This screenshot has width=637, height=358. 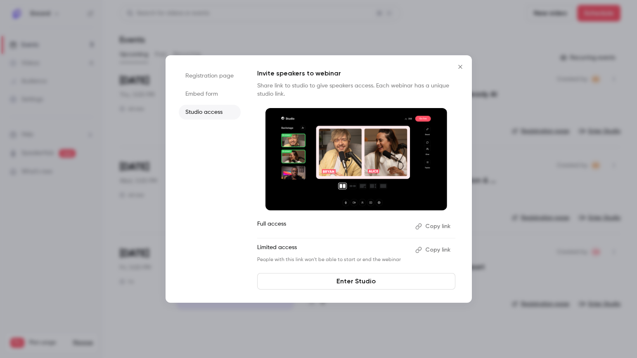 I want to click on p: Invite speakers to webinar, so click(x=356, y=74).